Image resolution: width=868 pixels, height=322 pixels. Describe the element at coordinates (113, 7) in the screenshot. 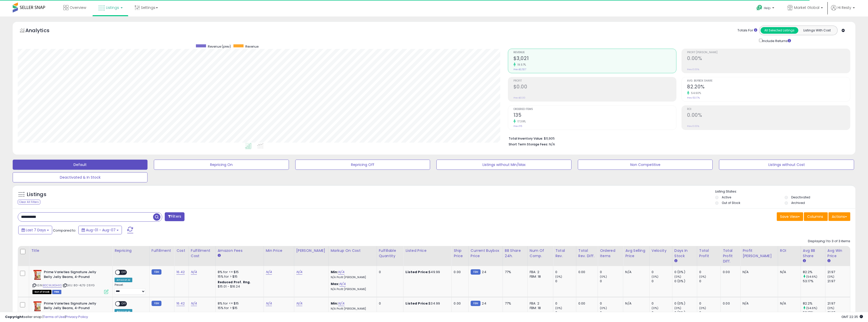

I see `span: Listings` at that location.